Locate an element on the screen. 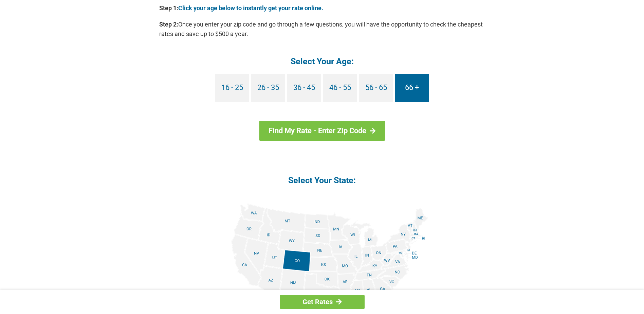 The width and height of the screenshot is (644, 314). a: 16 - 25 is located at coordinates (232, 88).